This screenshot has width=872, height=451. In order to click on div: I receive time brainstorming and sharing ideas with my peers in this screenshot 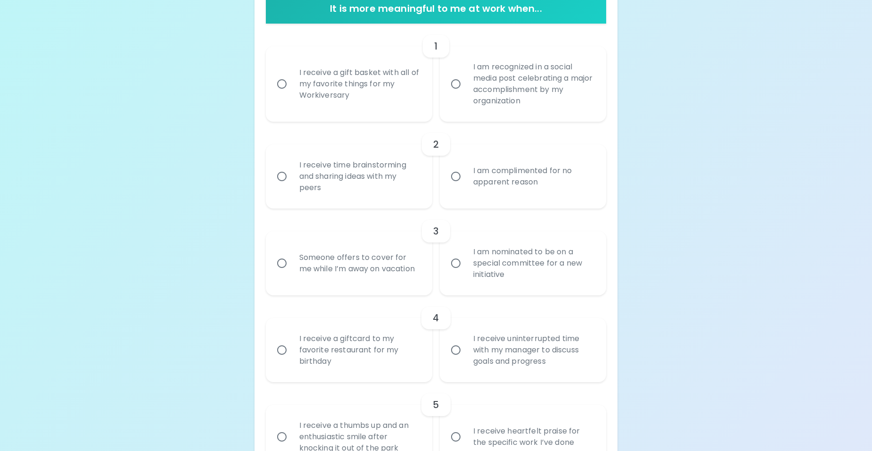, I will do `click(359, 176)`.